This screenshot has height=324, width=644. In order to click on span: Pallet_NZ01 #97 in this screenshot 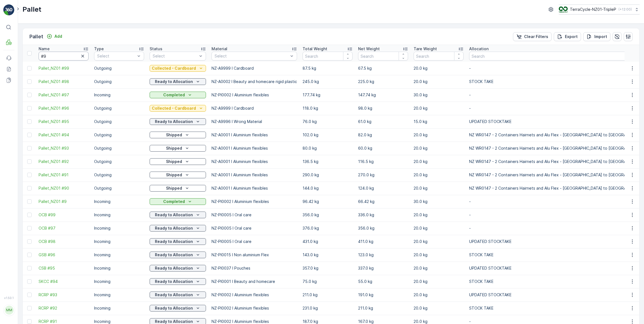, I will do `click(64, 95)`.